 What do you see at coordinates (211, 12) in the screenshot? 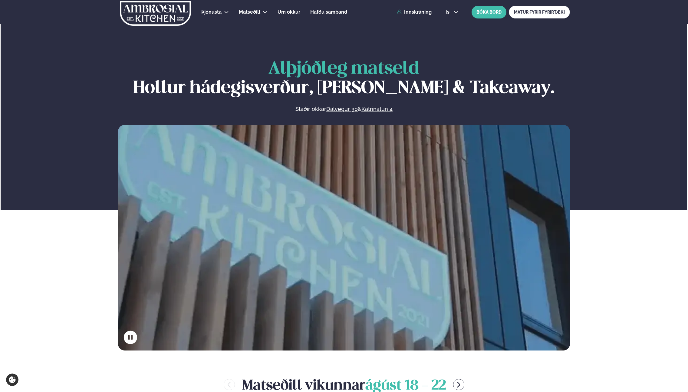
I see `span: Þjónusta` at bounding box center [211, 12].